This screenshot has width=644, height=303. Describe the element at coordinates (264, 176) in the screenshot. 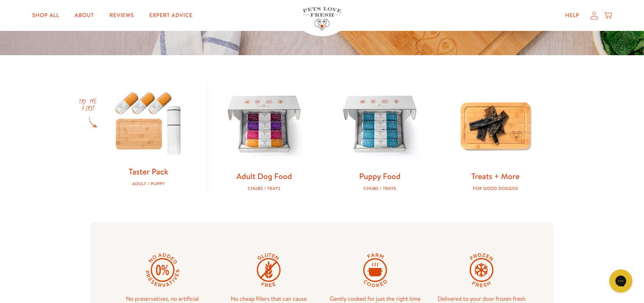

I see `a: Adult Dog Food` at that location.